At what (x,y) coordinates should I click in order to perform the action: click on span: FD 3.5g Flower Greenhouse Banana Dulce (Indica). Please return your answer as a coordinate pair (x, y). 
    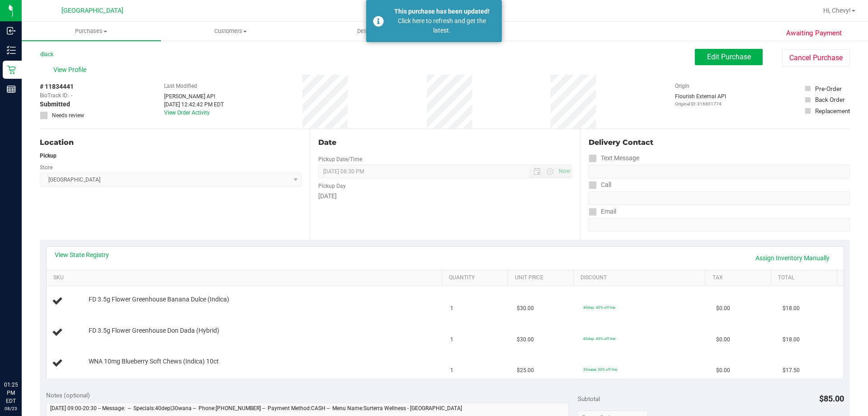
    Looking at the image, I should click on (159, 299).